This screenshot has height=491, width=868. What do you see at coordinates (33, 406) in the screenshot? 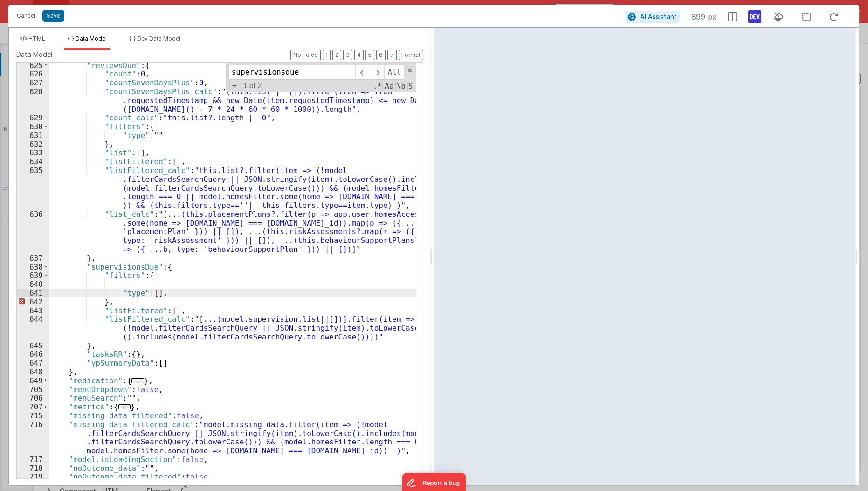
I see `div: 707` at bounding box center [33, 406].